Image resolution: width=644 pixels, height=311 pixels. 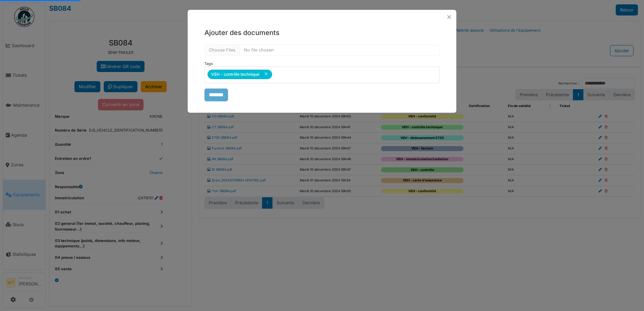 I want to click on h5: Ajouter des documents, so click(x=322, y=33).